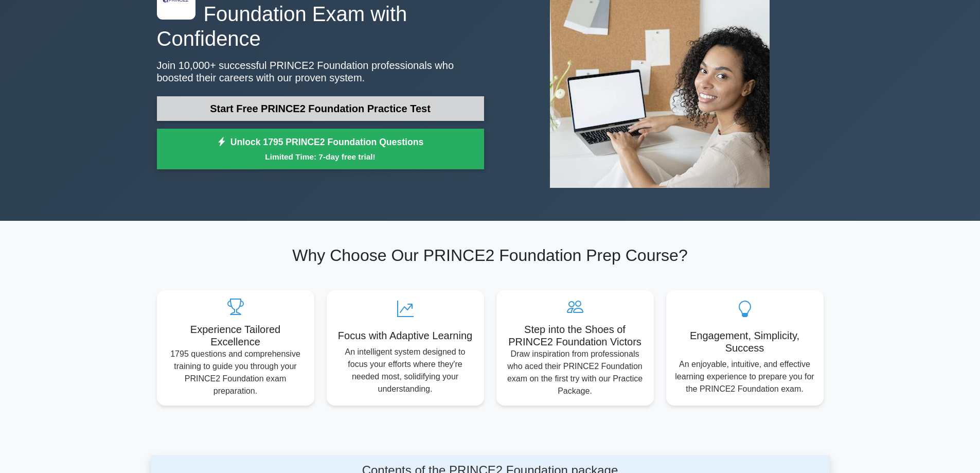 Image resolution: width=980 pixels, height=473 pixels. I want to click on small: Limited Time: 7-day free trial!, so click(320, 156).